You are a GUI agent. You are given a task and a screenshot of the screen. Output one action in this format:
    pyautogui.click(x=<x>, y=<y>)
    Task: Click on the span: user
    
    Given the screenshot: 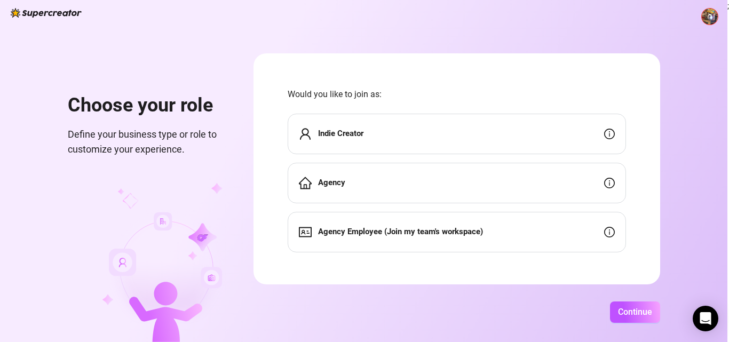 What is the action you would take?
    pyautogui.click(x=305, y=134)
    